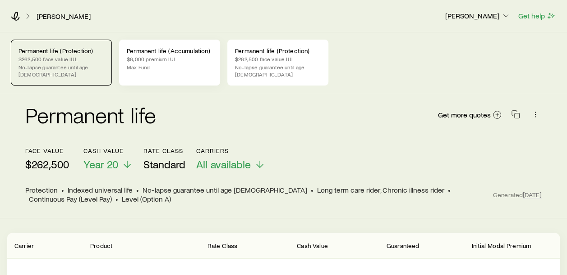 This screenshot has height=275, width=567. What do you see at coordinates (223, 165) in the screenshot?
I see `span: All available` at bounding box center [223, 165].